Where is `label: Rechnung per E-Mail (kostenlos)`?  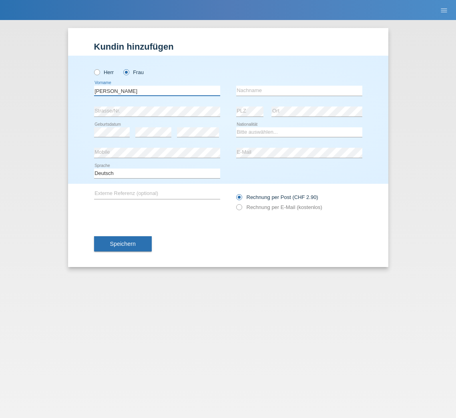
label: Rechnung per E-Mail (kostenlos) is located at coordinates (279, 207).